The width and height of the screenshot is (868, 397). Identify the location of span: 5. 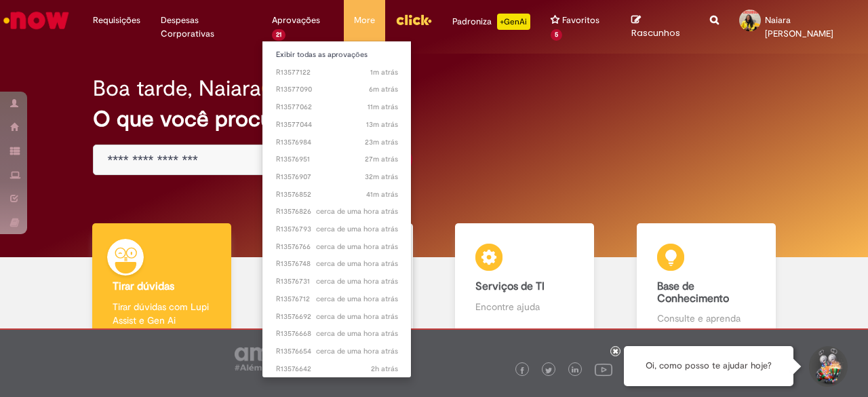
(556, 34).